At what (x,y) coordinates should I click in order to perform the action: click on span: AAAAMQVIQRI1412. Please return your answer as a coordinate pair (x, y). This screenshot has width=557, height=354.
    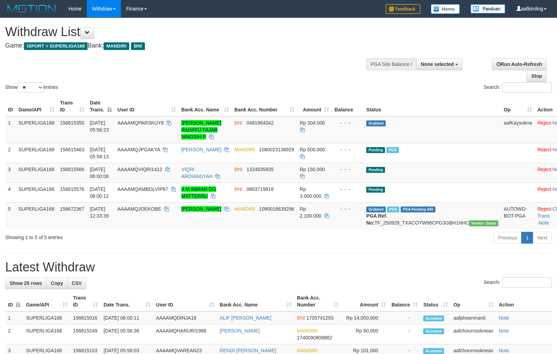
    Looking at the image, I should click on (140, 169).